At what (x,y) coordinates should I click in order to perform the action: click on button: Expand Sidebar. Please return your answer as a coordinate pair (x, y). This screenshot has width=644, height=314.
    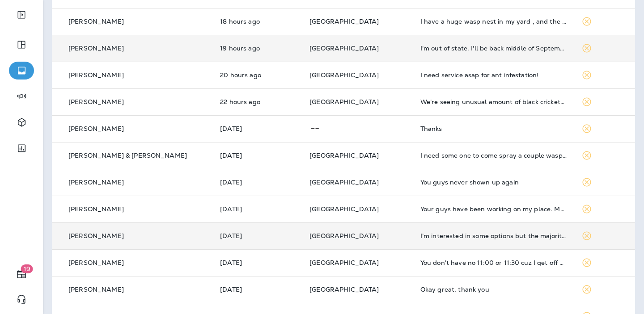
    Looking at the image, I should click on (21, 14).